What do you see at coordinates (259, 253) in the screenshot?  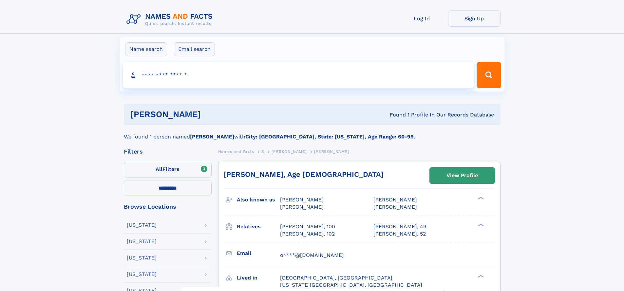 I see `h3: Email` at bounding box center [259, 253].